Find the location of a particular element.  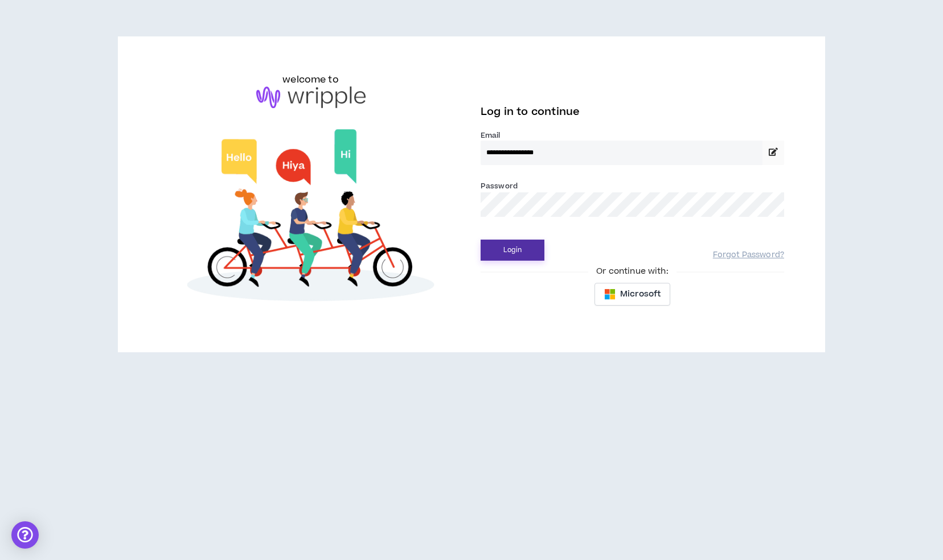

label: Password is located at coordinates (499, 186).